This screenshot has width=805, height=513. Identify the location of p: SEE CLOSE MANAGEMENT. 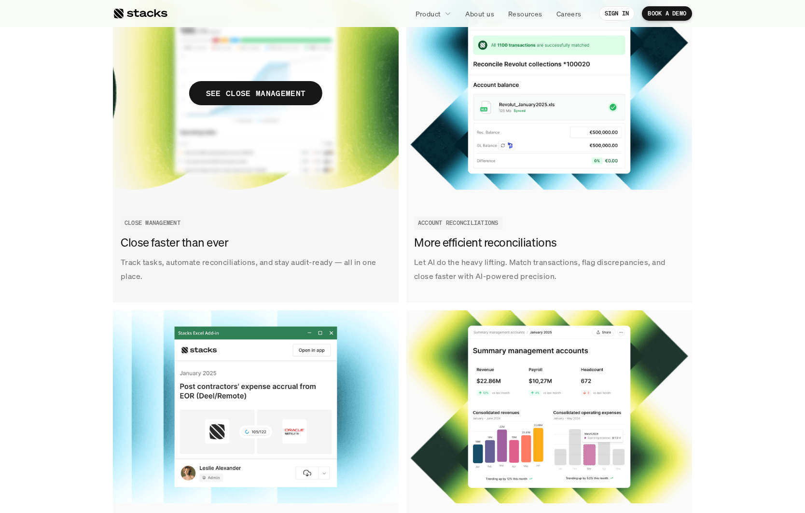
(256, 93).